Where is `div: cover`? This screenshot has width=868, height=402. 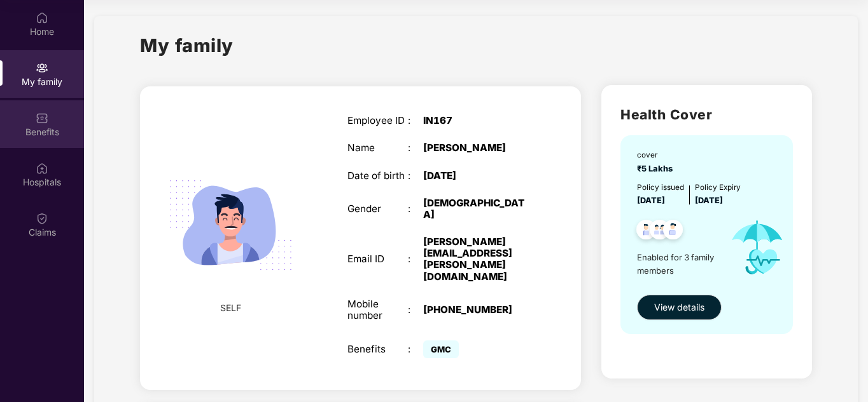
div: cover is located at coordinates (656, 155).